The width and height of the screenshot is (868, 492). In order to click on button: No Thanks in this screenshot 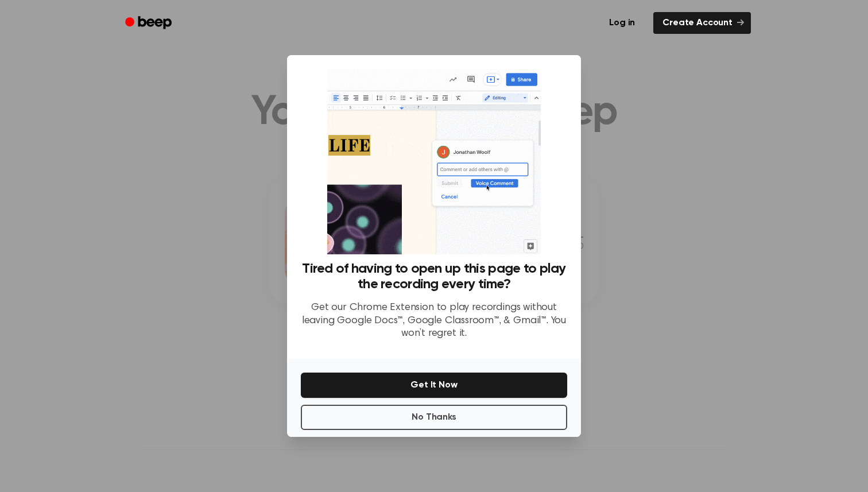, I will do `click(434, 417)`.